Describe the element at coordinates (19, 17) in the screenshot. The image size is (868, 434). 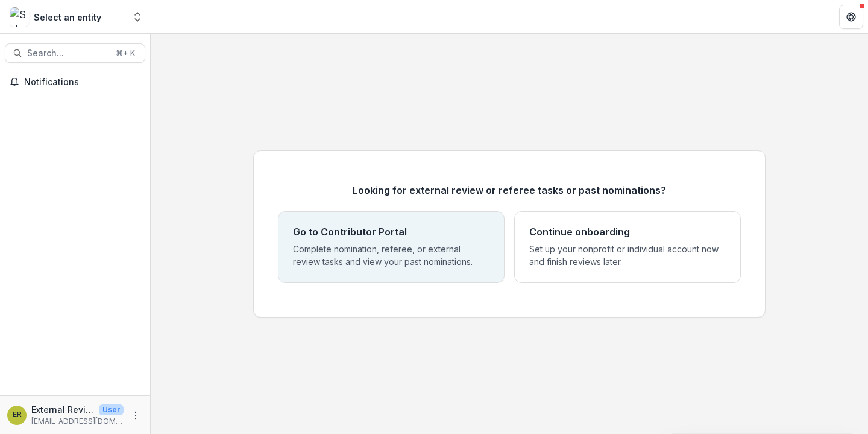
I see `img: Select an entity` at that location.